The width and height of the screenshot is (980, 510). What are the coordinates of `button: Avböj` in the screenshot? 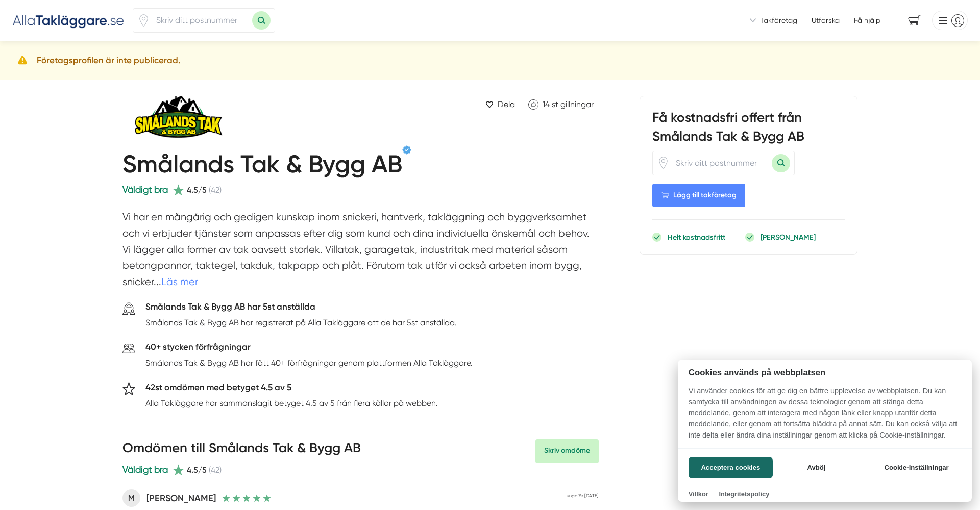 It's located at (816, 468).